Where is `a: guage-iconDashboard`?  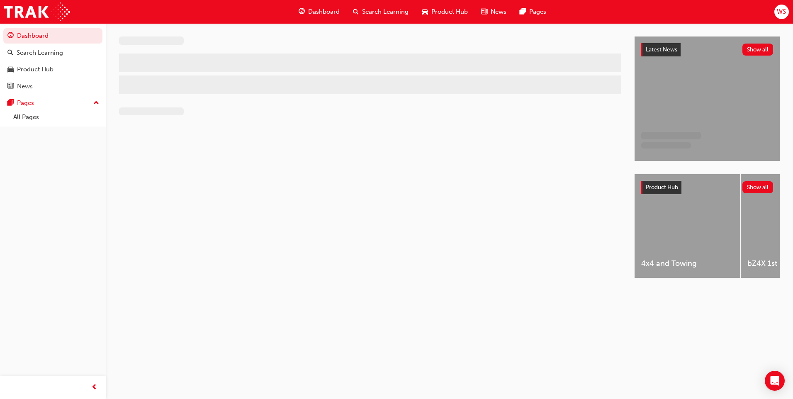
a: guage-iconDashboard is located at coordinates (319, 12).